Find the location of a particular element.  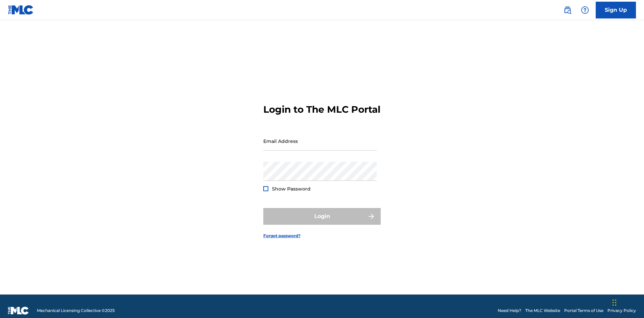

a: The MLC Website is located at coordinates (543, 311).